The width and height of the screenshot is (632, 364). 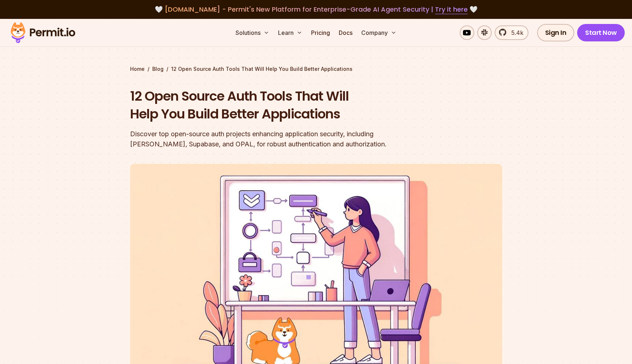 I want to click on a: Sign In, so click(x=556, y=33).